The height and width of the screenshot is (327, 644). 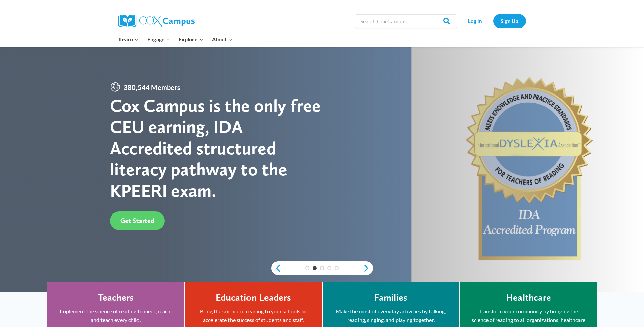 What do you see at coordinates (391, 298) in the screenshot?
I see `h4: Families` at bounding box center [391, 298].